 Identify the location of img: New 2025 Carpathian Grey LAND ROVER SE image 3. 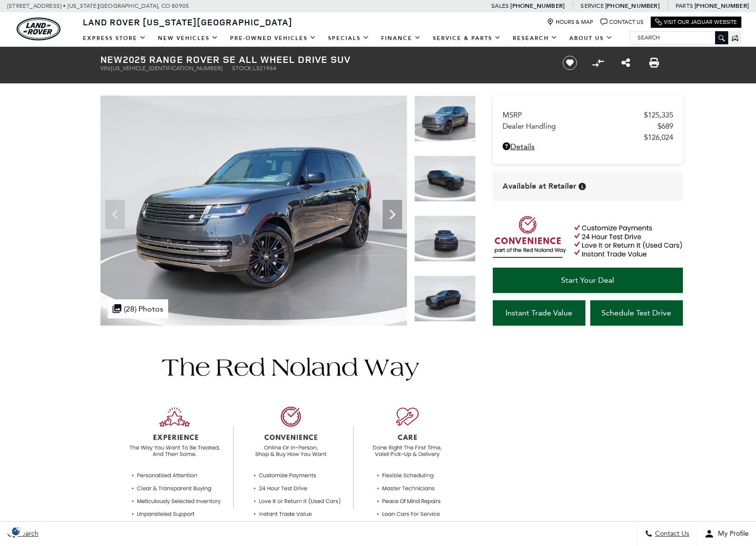
(445, 239).